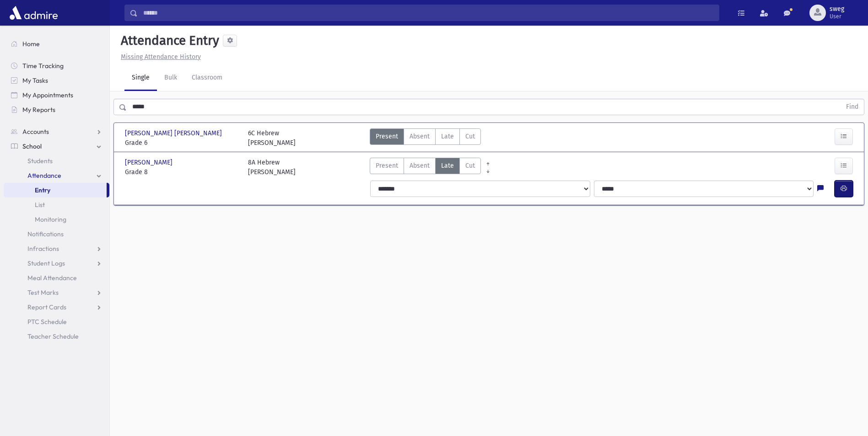 This screenshot has width=868, height=436. Describe the element at coordinates (56, 146) in the screenshot. I see `a: School` at that location.